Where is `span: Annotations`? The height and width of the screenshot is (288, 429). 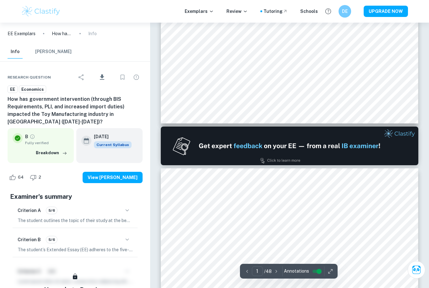
span: Annotations is located at coordinates (297, 271).